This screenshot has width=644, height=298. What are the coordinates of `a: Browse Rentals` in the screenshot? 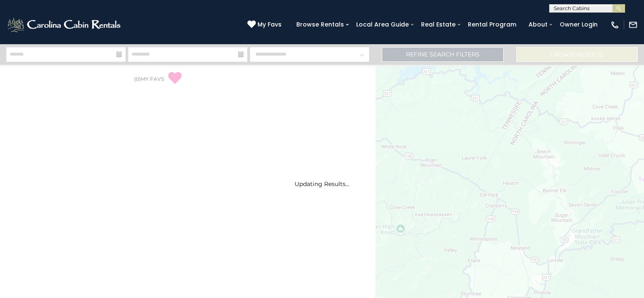 It's located at (320, 25).